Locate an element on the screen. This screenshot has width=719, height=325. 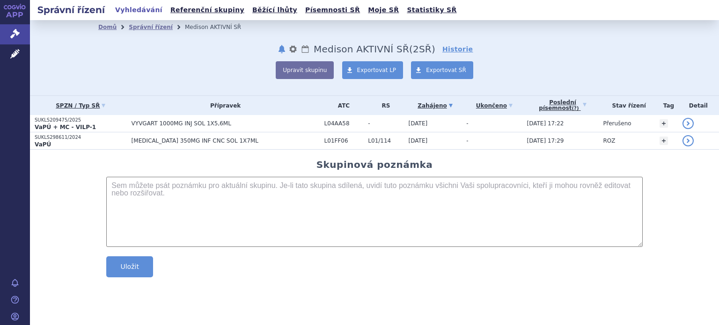
span: 2 is located at coordinates (416, 49).